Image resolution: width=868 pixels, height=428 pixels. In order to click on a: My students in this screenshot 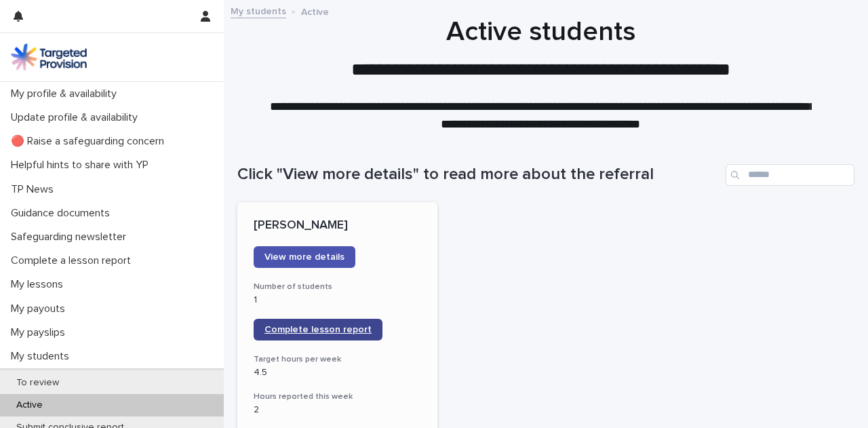, I will do `click(258, 10)`.